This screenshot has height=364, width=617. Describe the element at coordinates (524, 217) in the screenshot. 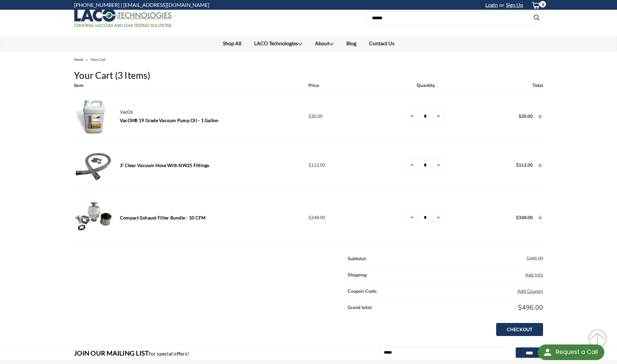

I see `strong: $349.00` at that location.